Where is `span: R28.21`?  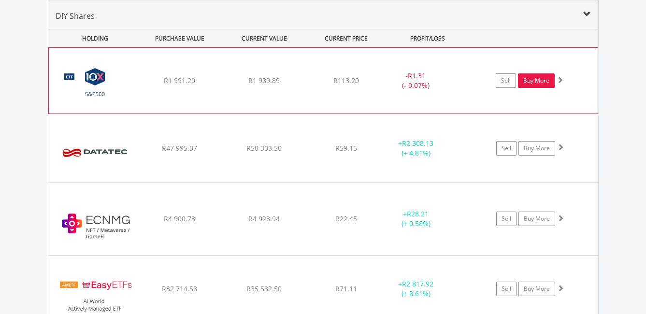
span: R28.21 is located at coordinates (417, 214).